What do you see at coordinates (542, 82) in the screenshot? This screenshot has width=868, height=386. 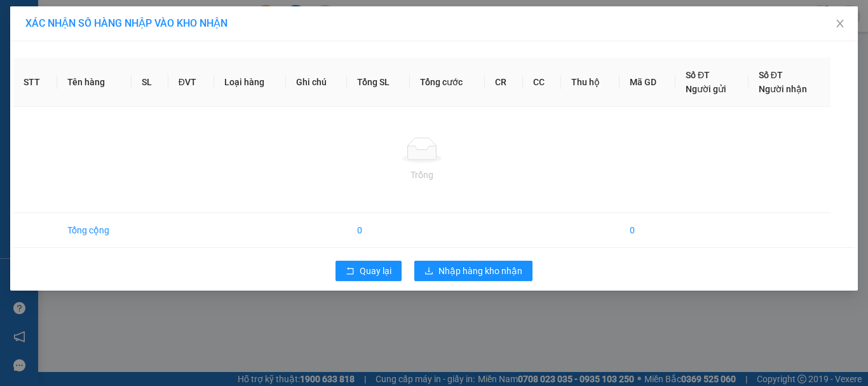 I see `th: CC` at bounding box center [542, 82].